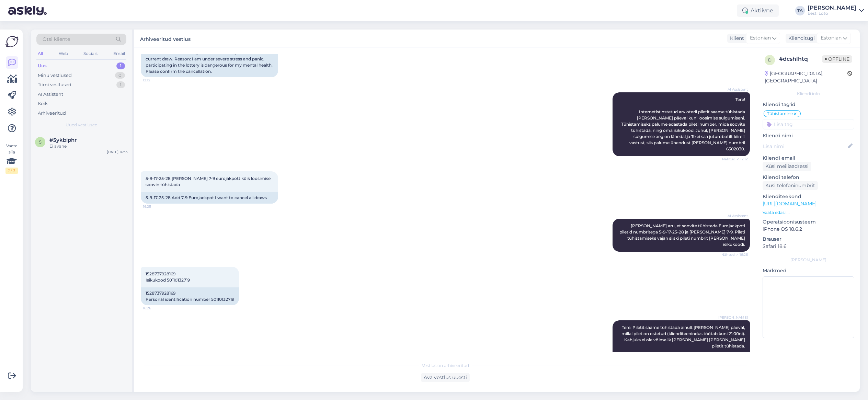  I want to click on span: 5, so click(40, 142).